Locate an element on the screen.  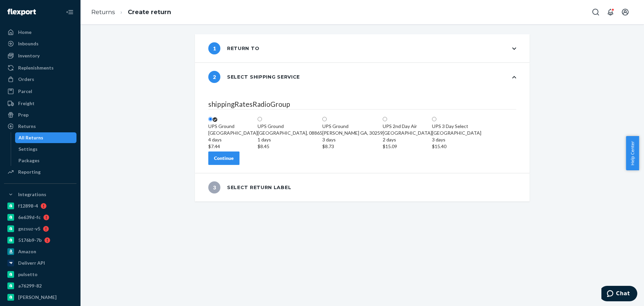
div: $7.44 is located at coordinates (233, 146).